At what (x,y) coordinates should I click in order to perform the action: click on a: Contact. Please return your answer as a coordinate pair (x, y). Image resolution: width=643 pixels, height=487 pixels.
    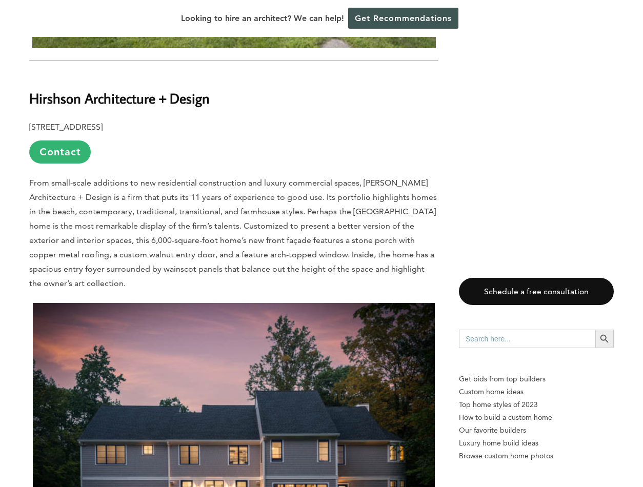
    Looking at the image, I should click on (60, 152).